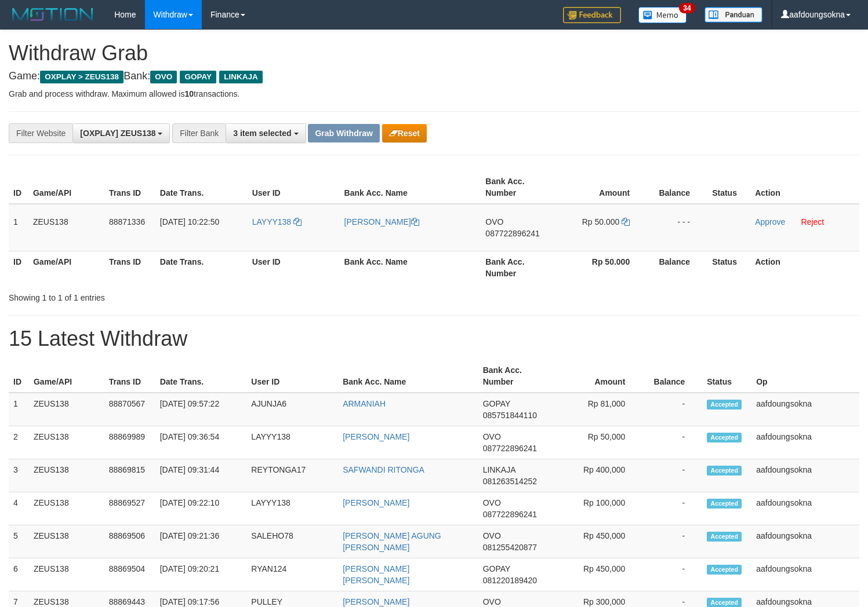  I want to click on td: Rp 50,000, so click(598, 443).